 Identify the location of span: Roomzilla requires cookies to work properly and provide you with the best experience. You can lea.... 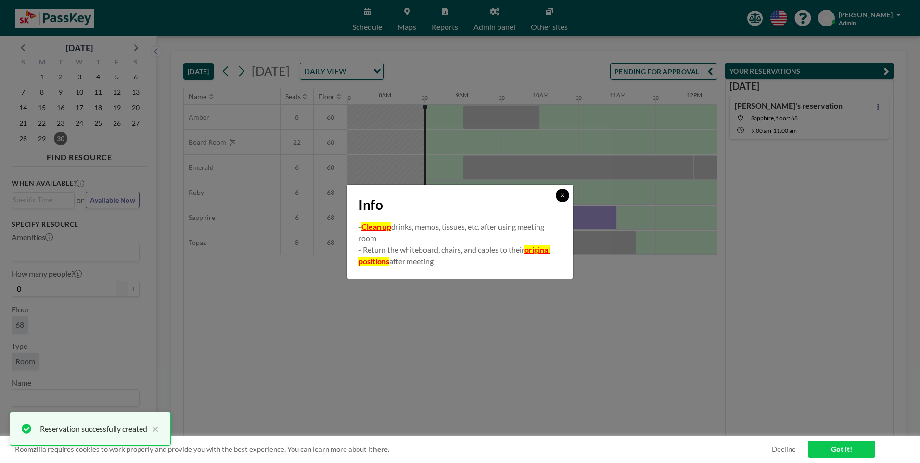
(393, 449).